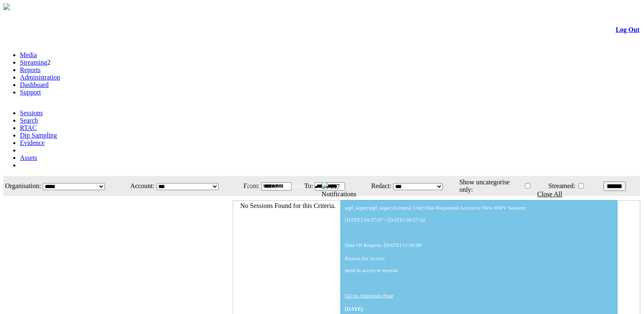 Image resolution: width=644 pixels, height=314 pixels. Describe the element at coordinates (369, 296) in the screenshot. I see `a: GO to Approvals Page` at that location.